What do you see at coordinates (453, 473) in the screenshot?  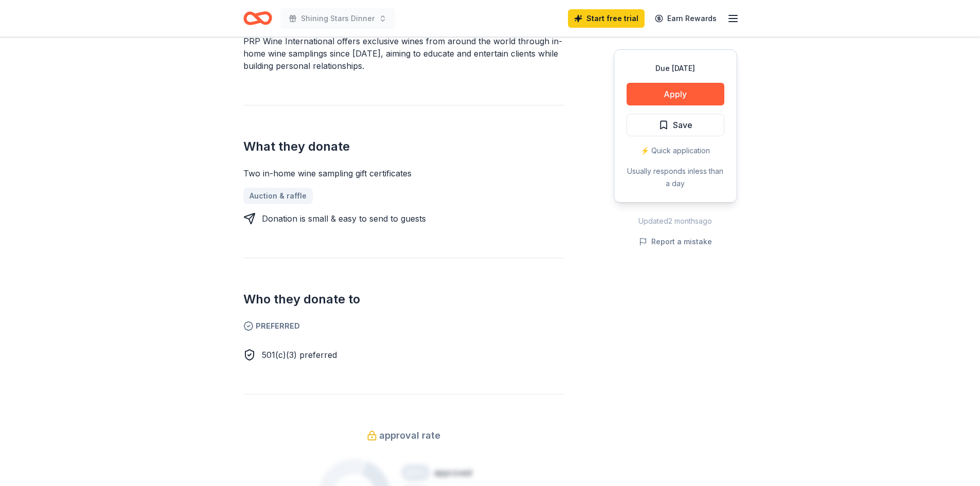 I see `div: approved` at bounding box center [453, 473].